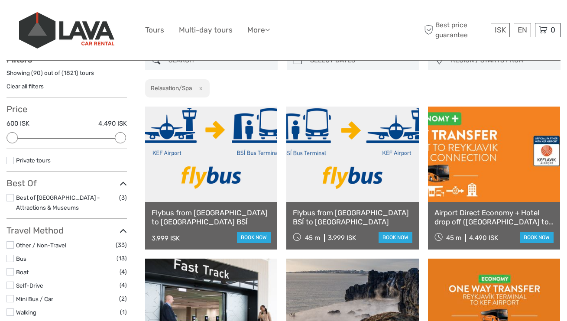 The image size is (567, 321). I want to click on span: ISK, so click(500, 30).